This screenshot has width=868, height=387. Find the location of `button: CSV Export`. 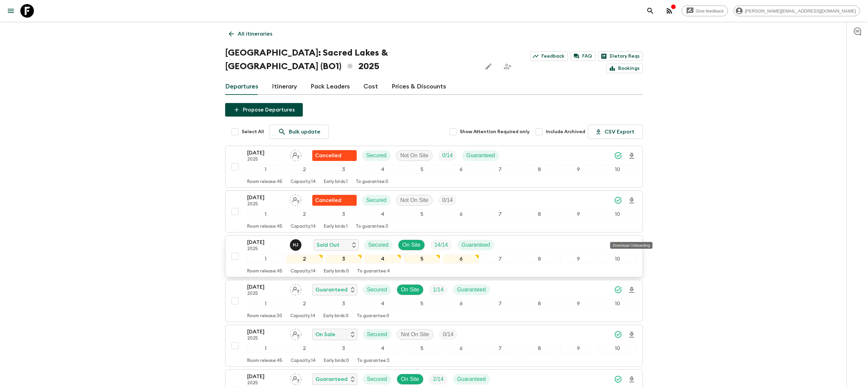

button: CSV Export is located at coordinates (615, 132).